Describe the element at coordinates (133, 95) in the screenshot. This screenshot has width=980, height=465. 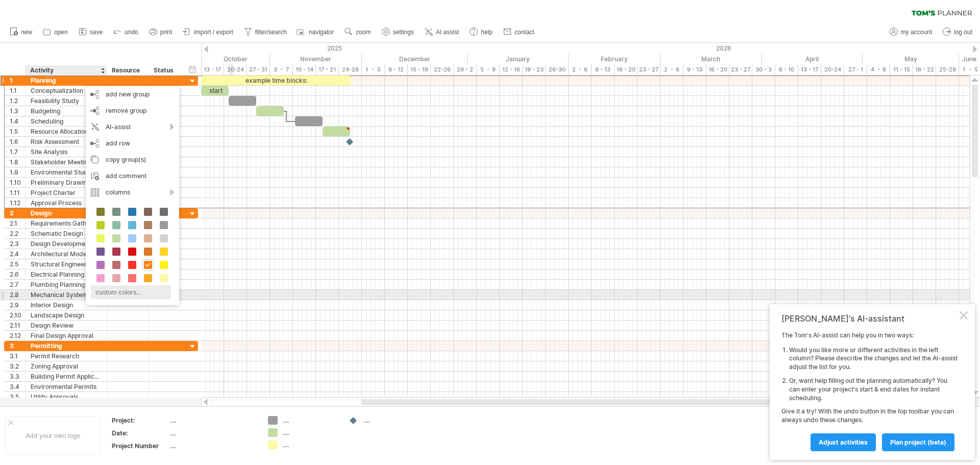
I see `div: add new group` at that location.